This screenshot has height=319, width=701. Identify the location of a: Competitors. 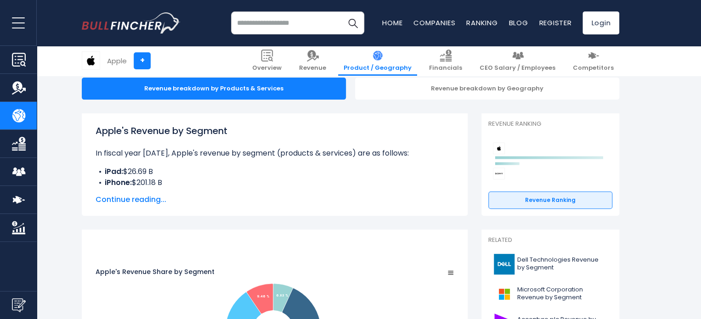
(593, 61).